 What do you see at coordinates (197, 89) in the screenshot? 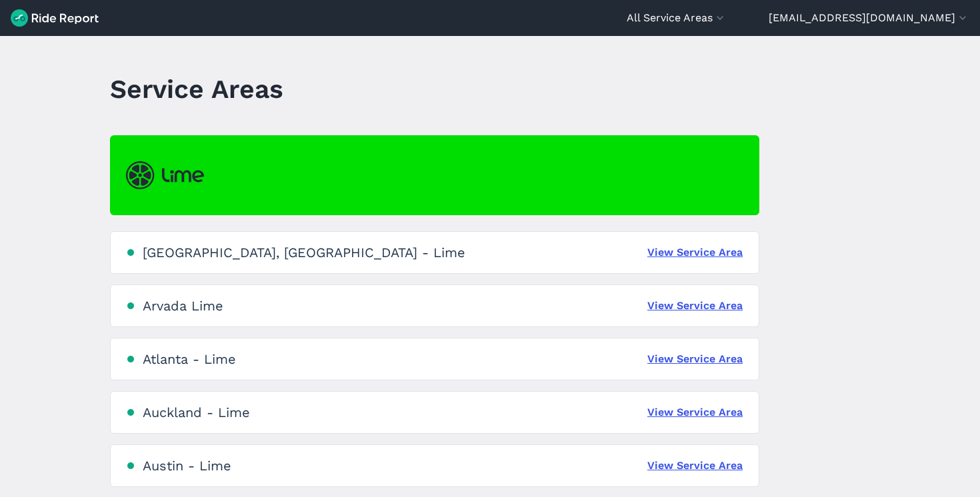
I see `h1: Service Areas` at bounding box center [197, 89].